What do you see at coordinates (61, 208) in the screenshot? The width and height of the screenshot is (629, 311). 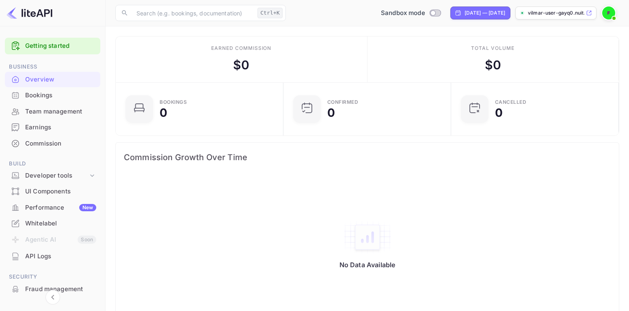 I see `div: Performance` at bounding box center [61, 208].